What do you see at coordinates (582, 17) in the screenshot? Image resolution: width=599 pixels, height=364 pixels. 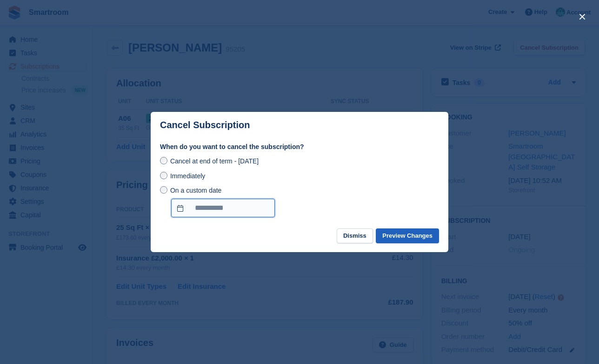 I see `button: close` at bounding box center [582, 17].